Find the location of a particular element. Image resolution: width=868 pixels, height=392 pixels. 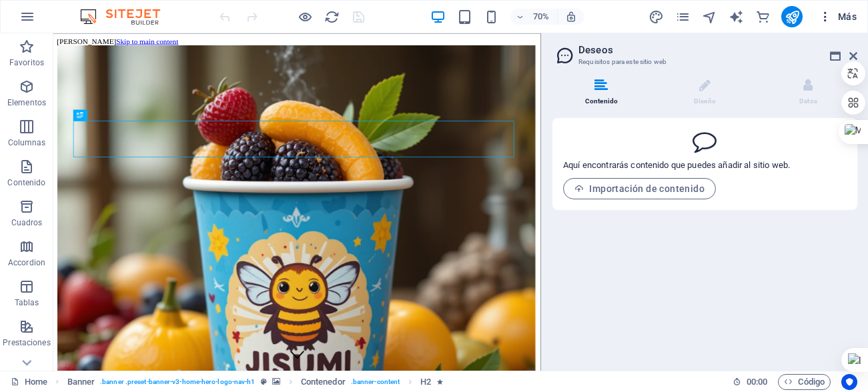

i: AI Writer is located at coordinates (736, 17).